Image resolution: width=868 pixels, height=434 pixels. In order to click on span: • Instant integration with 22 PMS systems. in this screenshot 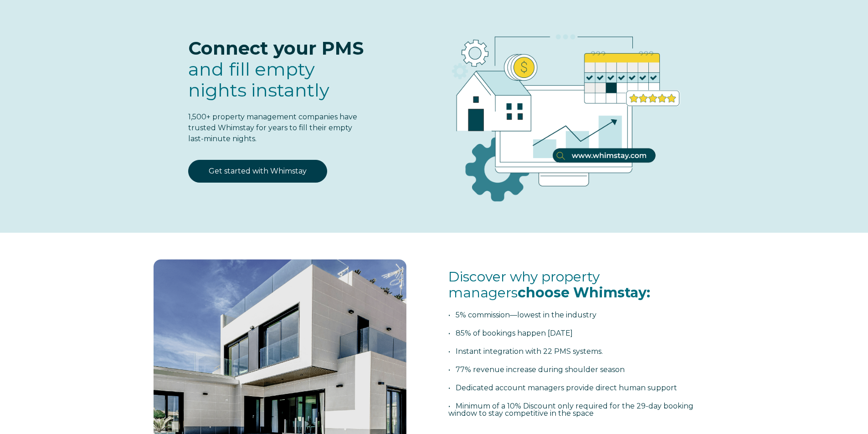, I will do `click(526, 351)`.